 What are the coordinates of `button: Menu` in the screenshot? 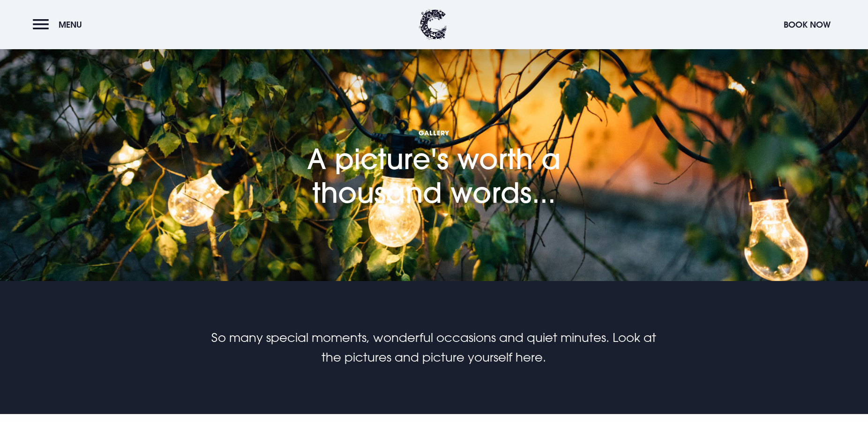 It's located at (60, 24).